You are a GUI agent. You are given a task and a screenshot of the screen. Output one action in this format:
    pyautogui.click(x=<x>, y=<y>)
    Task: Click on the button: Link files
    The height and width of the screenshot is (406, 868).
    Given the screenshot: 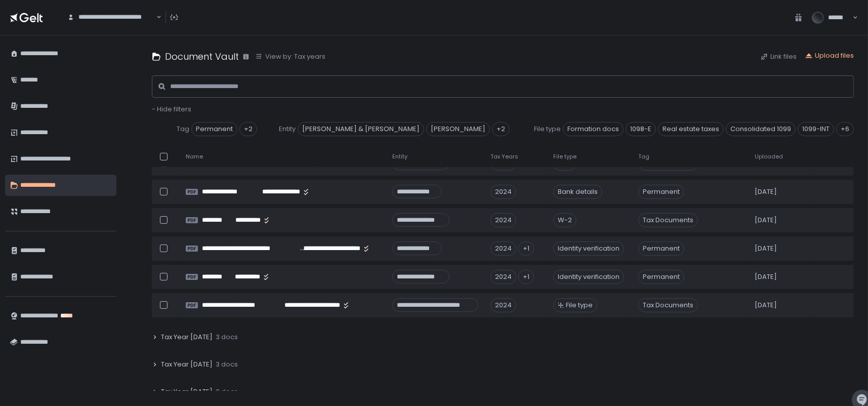 What is the action you would take?
    pyautogui.click(x=779, y=57)
    